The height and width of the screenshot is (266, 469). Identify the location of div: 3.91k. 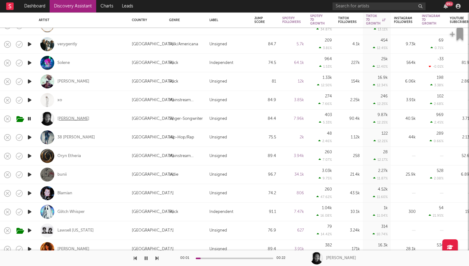
(293, 249).